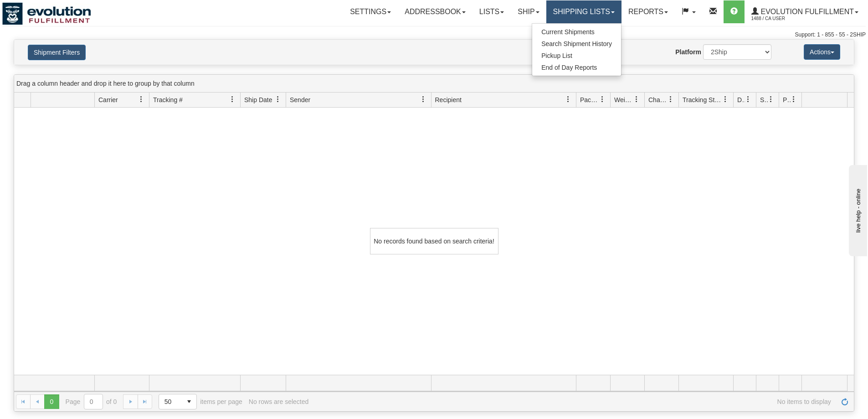 The image size is (868, 419). What do you see at coordinates (806, 11) in the screenshot?
I see `span: Evolution Fulfillment` at bounding box center [806, 11].